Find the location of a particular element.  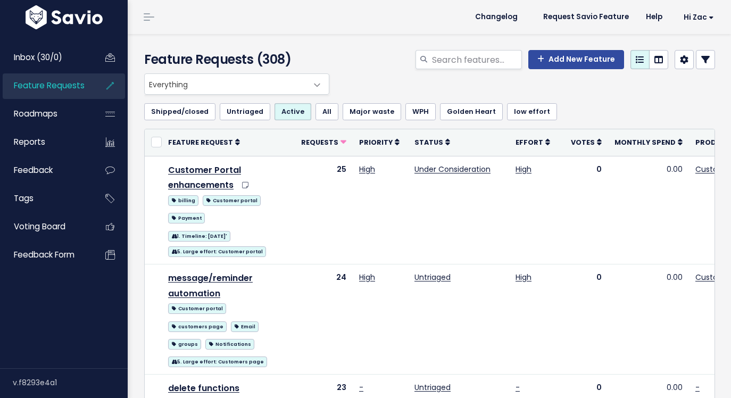

span: Tags is located at coordinates (23, 198).